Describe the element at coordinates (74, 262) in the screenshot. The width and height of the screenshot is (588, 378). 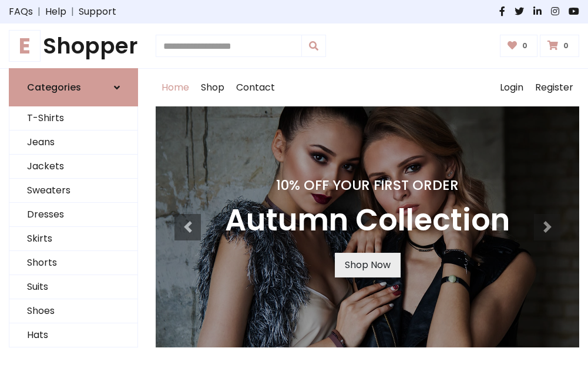
I see `a: Shorts` at that location.